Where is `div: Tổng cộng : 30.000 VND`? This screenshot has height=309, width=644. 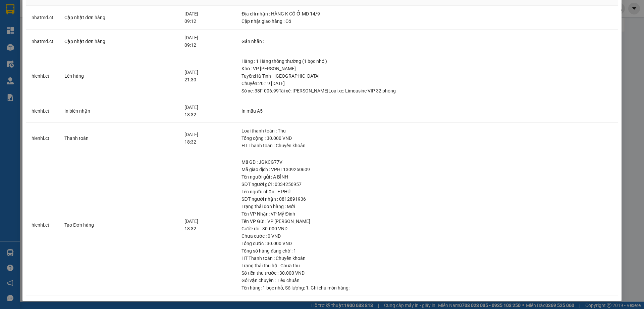
div: Tổng cộng : 30.000 VND is located at coordinates (426, 138).